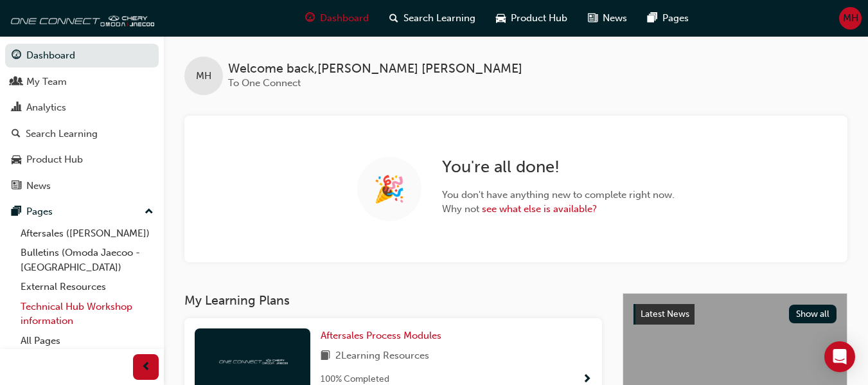  What do you see at coordinates (82, 120) in the screenshot?
I see `button: DashboardMy TeamAnalyticsSearch LearningProduct HubNews` at bounding box center [82, 120].